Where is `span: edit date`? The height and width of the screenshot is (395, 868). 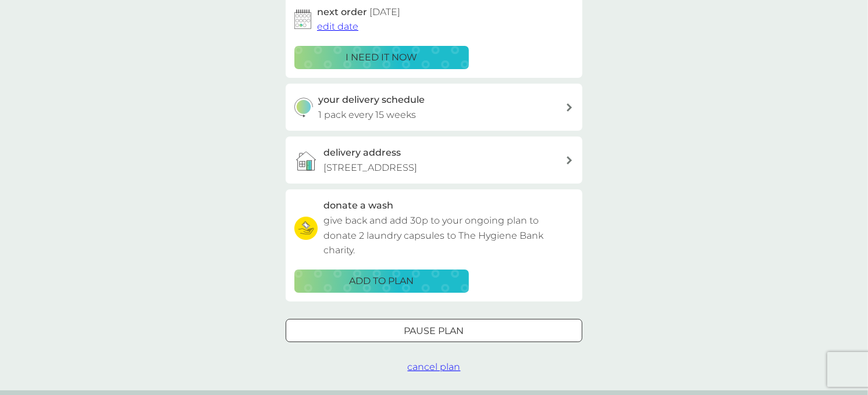 span: edit date is located at coordinates (338, 26).